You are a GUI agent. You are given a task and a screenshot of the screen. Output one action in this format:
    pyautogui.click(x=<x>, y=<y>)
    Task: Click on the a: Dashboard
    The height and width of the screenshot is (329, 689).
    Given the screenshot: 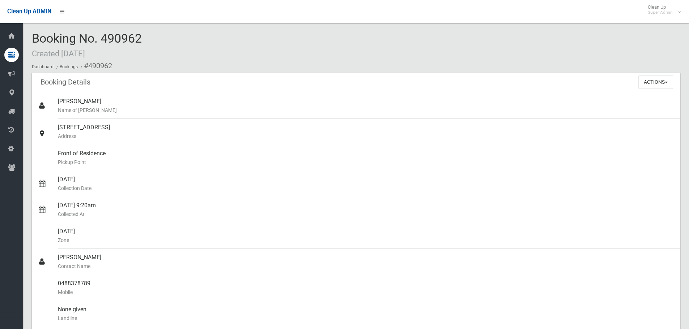 What is the action you would take?
    pyautogui.click(x=43, y=67)
    